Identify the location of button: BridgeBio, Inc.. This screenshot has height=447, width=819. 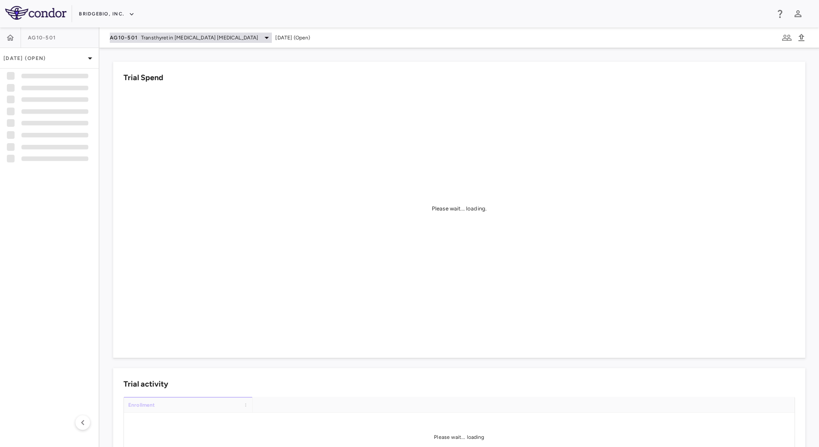
(107, 14).